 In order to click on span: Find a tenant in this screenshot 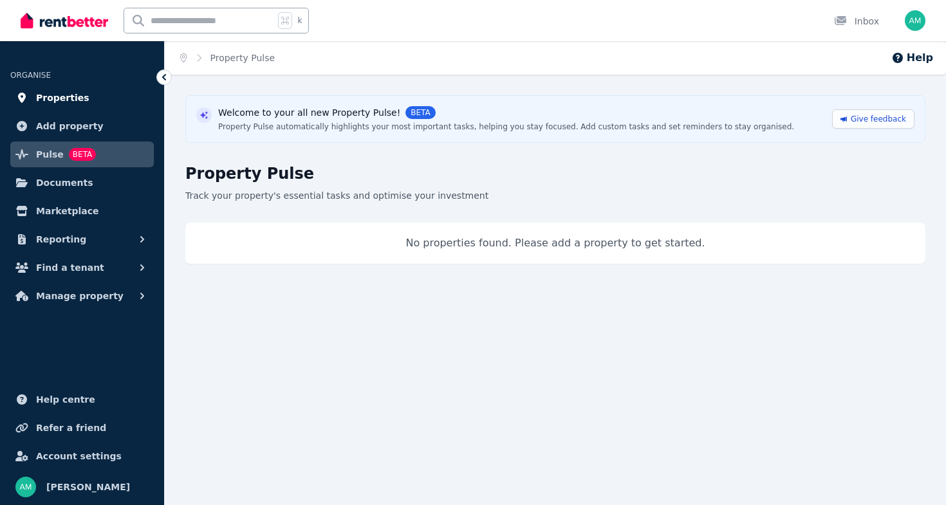, I will do `click(70, 268)`.